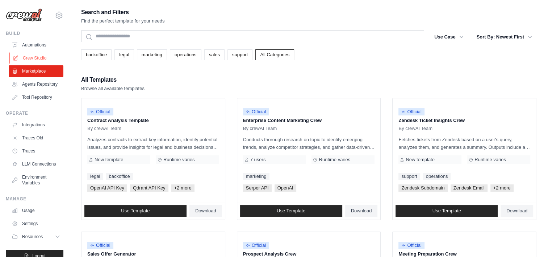  What do you see at coordinates (449, 37) in the screenshot?
I see `button: Use Case` at bounding box center [449, 37].